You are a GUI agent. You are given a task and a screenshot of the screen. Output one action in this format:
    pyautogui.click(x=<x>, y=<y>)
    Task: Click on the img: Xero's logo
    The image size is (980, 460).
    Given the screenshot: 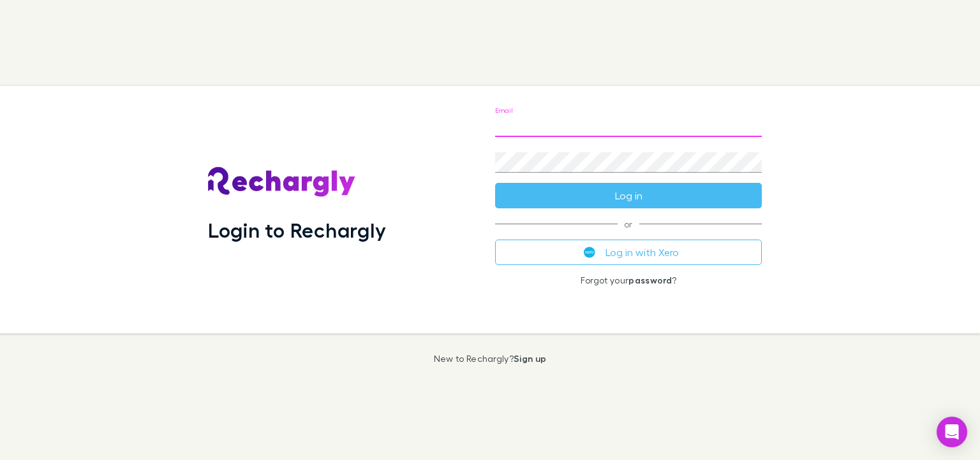 What is the action you would take?
    pyautogui.click(x=590, y=252)
    